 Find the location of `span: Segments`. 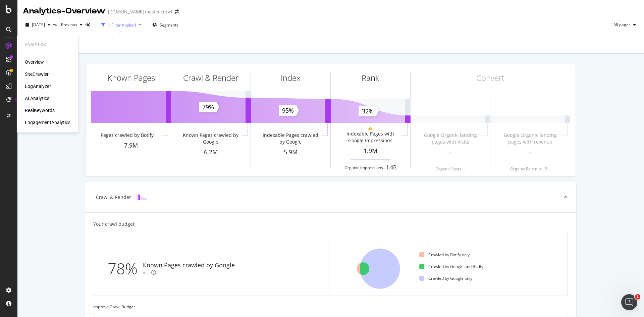

span: Segments is located at coordinates (169, 25).